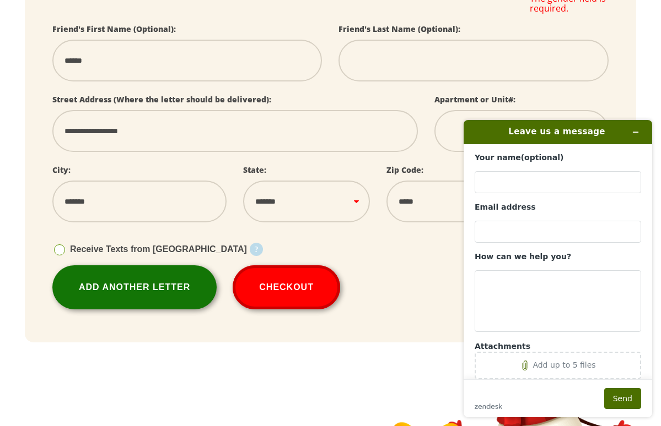 The image size is (661, 426). I want to click on button: Send, so click(167, 288).